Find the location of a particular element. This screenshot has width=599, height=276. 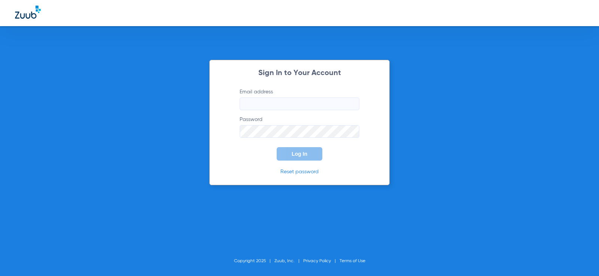

span: Log In is located at coordinates (299, 154).